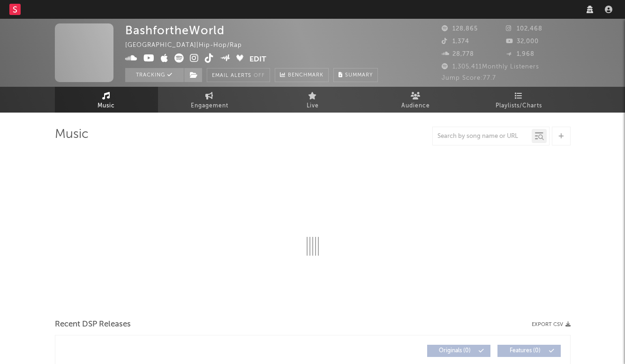 The width and height of the screenshot is (625, 364). Describe the element at coordinates (551, 325) in the screenshot. I see `button: Export CSV` at that location.